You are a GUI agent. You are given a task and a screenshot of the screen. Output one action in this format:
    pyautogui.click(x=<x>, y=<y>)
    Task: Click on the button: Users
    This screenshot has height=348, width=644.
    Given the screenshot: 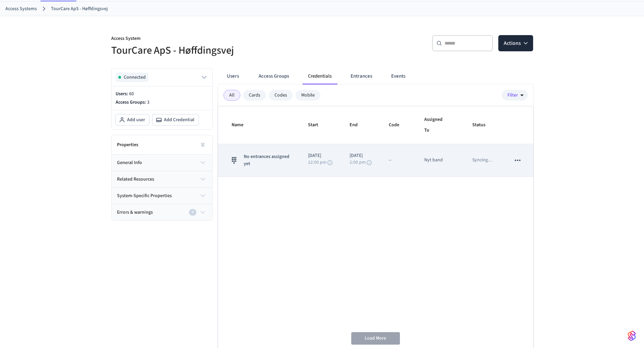 What is the action you would take?
    pyautogui.click(x=233, y=76)
    